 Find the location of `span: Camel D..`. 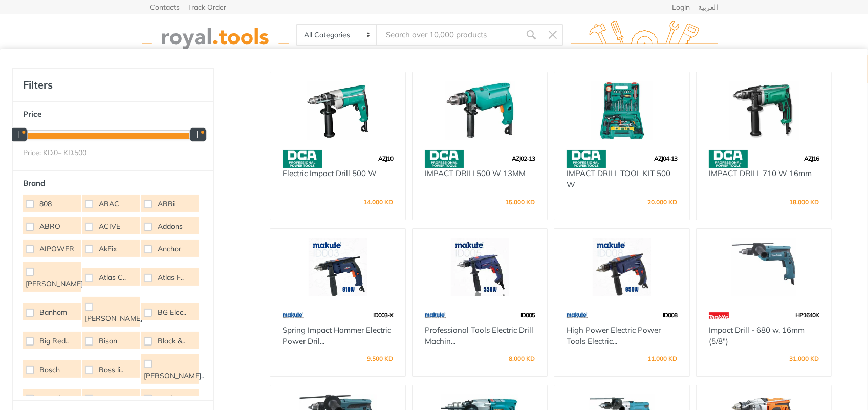

span: Camel D.. is located at coordinates (54, 398).